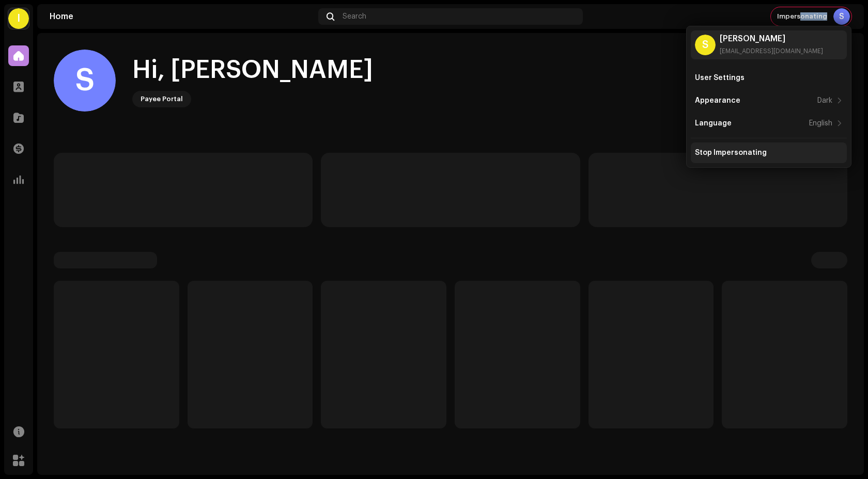 This screenshot has height=479, width=868. What do you see at coordinates (182, 17) in the screenshot?
I see `div: Home` at bounding box center [182, 17].